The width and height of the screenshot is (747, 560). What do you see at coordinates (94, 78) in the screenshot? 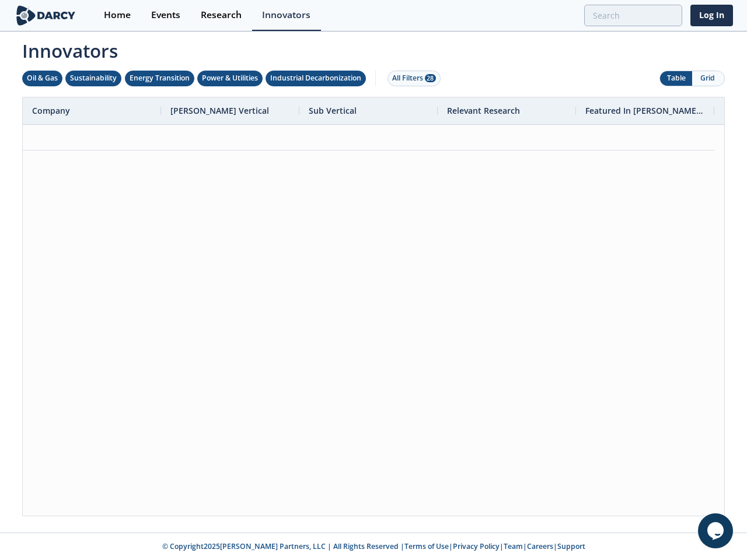
I see `button: Sustainability` at bounding box center [94, 78].